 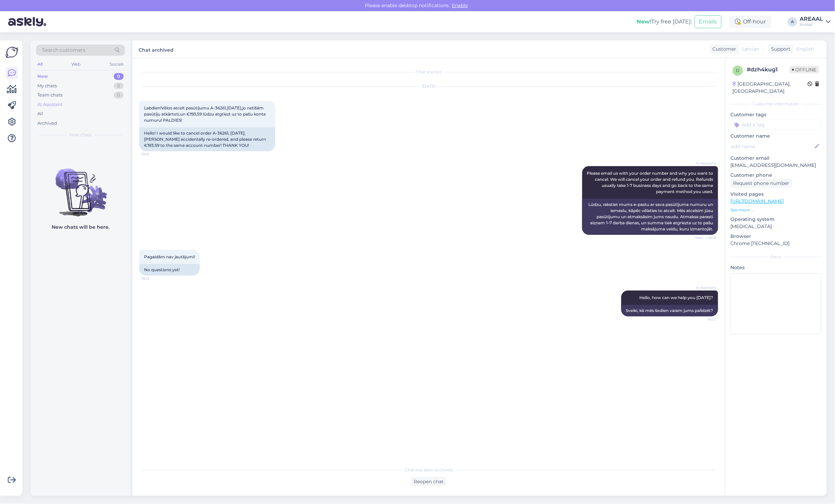 I want to click on span: Chat has been archived, so click(x=429, y=470).